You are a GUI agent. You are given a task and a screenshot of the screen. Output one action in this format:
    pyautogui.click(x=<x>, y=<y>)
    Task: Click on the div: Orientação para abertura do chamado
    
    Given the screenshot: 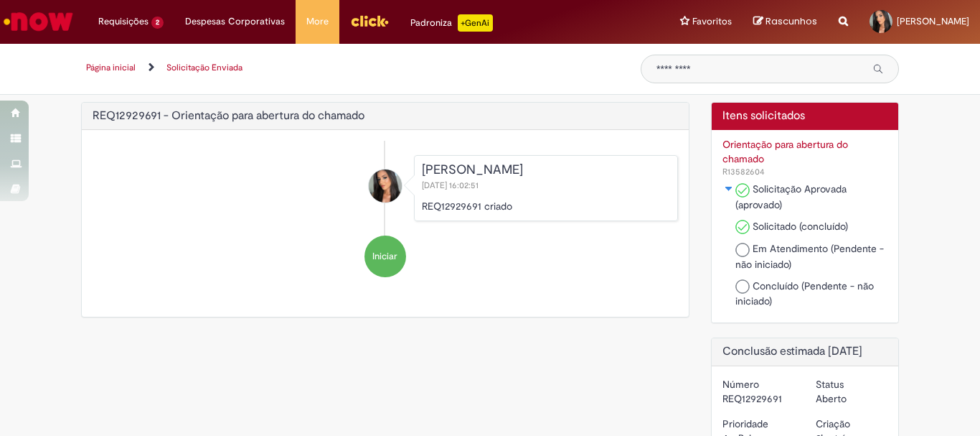 What is the action you would take?
    pyautogui.click(x=805, y=152)
    